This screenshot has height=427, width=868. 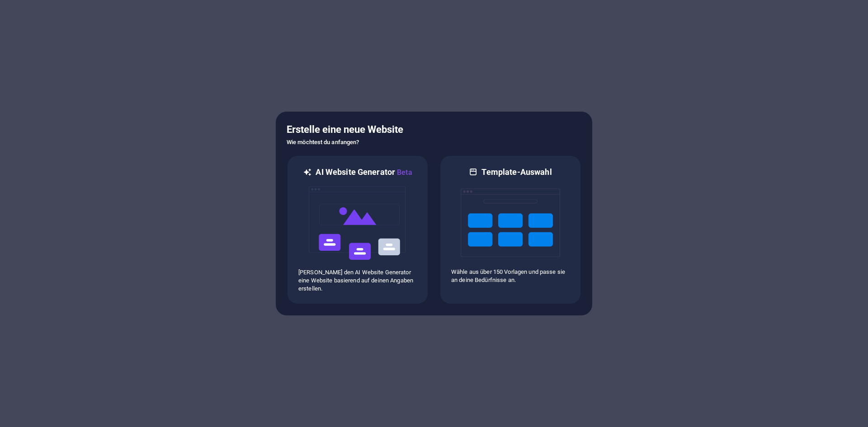 I want to click on img: ai, so click(x=357, y=223).